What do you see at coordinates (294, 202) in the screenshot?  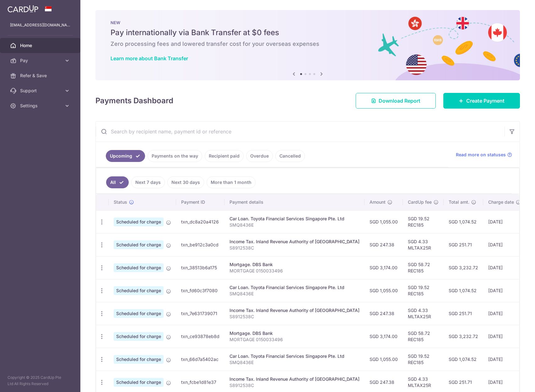 I see `th: Payment details` at bounding box center [294, 202].